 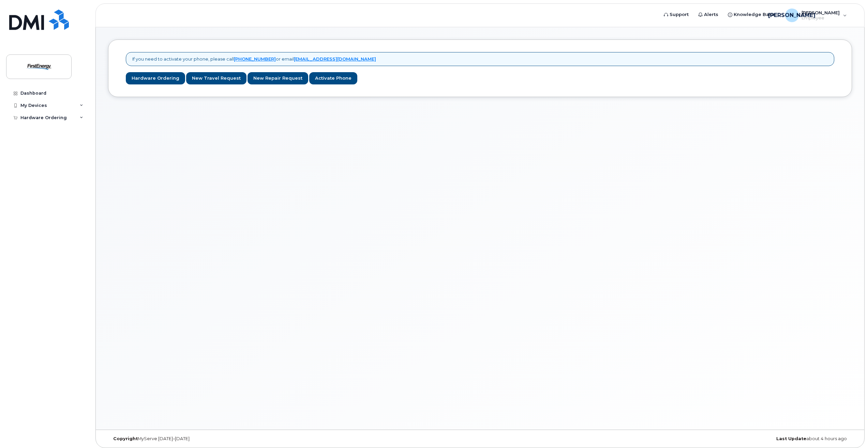 I want to click on a: Activate Phone, so click(x=333, y=79).